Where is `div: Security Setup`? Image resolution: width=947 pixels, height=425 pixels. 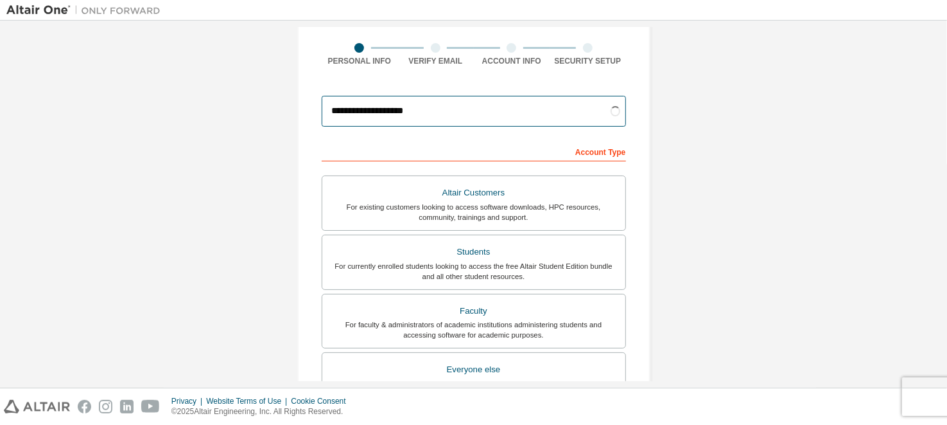 div: Security Setup is located at coordinates (588, 61).